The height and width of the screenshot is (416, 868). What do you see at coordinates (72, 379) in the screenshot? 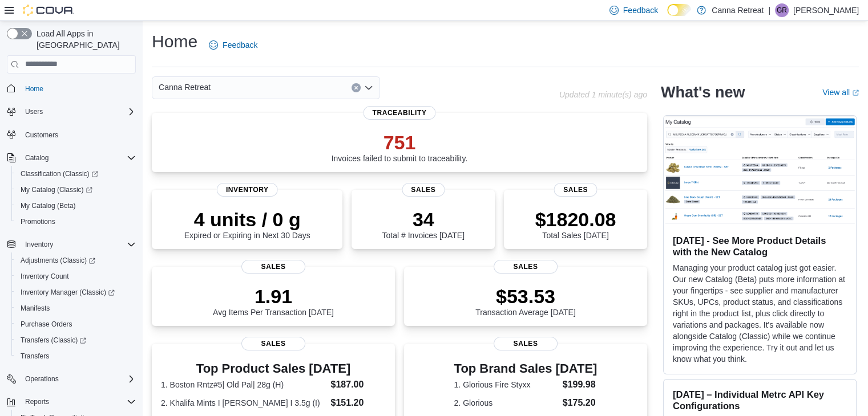
I see `button: Operations` at bounding box center [72, 379].